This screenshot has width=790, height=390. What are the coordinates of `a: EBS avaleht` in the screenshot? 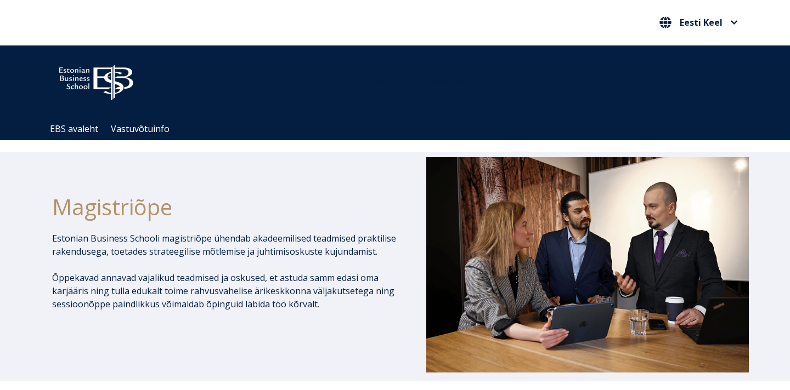 It's located at (74, 129).